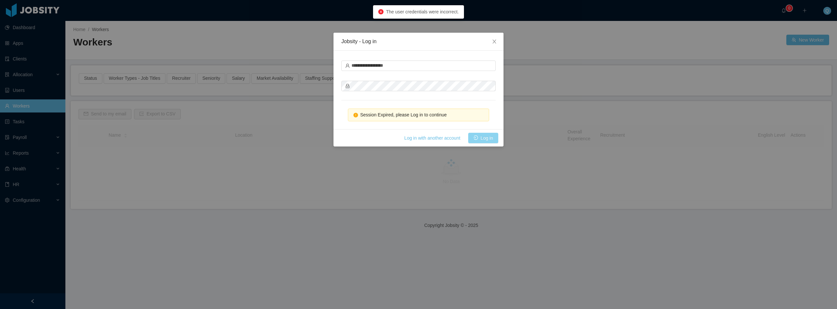 This screenshot has height=309, width=837. Describe the element at coordinates (418, 41) in the screenshot. I see `div: Jobsity - Log in` at that location.